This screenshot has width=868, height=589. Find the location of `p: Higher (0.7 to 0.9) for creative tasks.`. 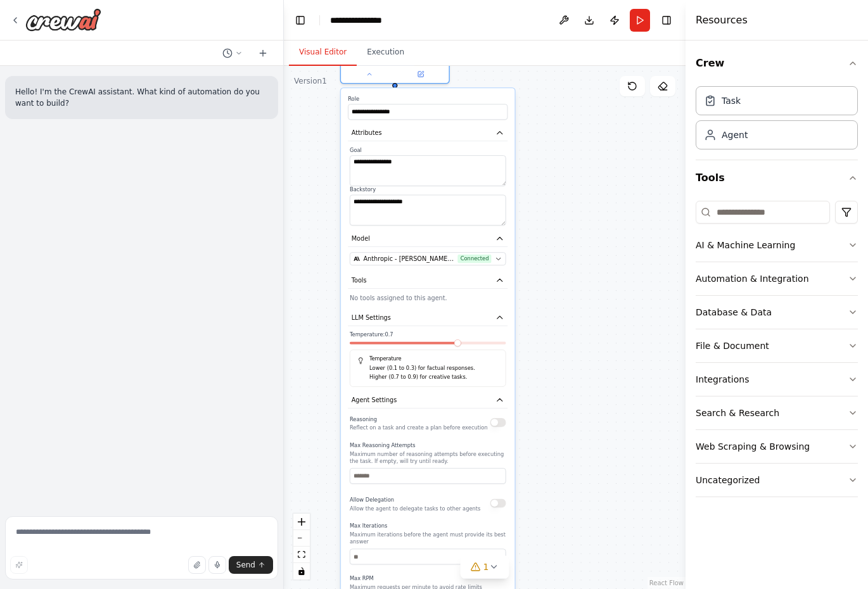

p: Higher (0.7 to 0.9) for creative tasks. is located at coordinates (434, 376).